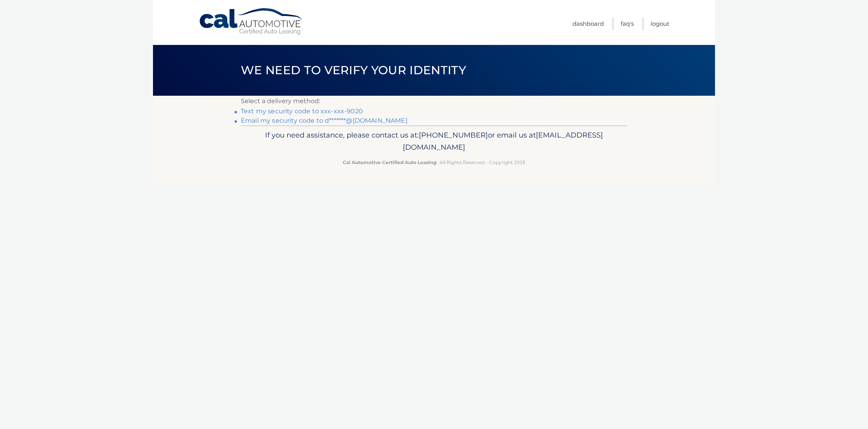 This screenshot has height=429, width=868. Describe the element at coordinates (390, 162) in the screenshot. I see `strong: Cal Automotive Certified Auto Leasing` at that location.